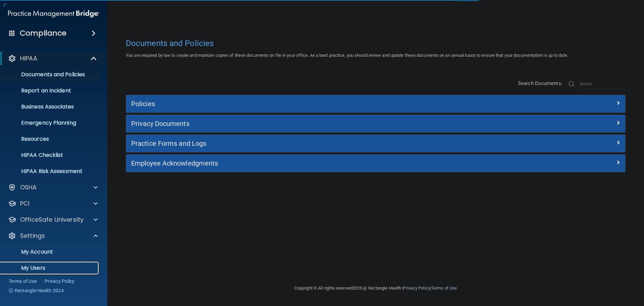 The height and width of the screenshot is (306, 644). I want to click on h5: Policies, so click(313, 104).